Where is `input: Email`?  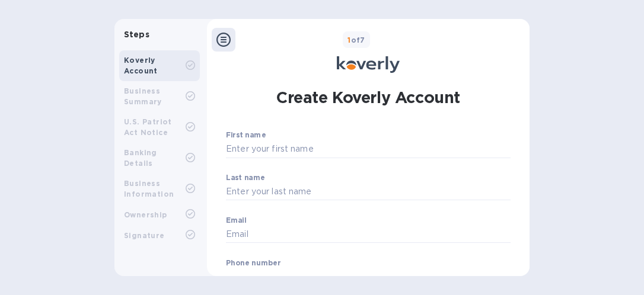
input: Email is located at coordinates (368, 235).